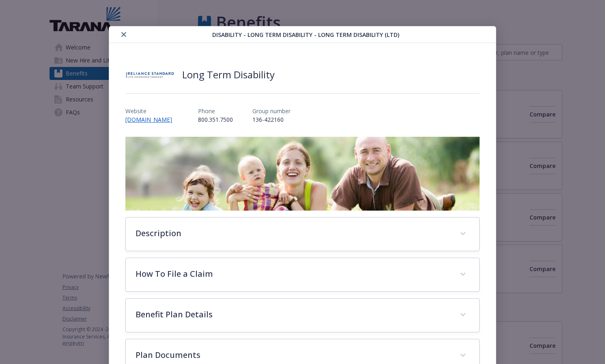 The width and height of the screenshot is (605, 364). Describe the element at coordinates (293, 234) in the screenshot. I see `p: Description` at that location.